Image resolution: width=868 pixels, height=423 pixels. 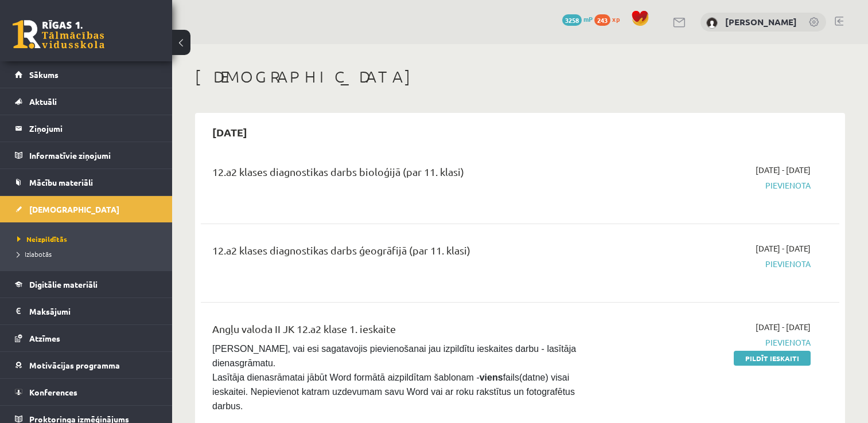 I want to click on a: Mācību materiāli, so click(x=86, y=182).